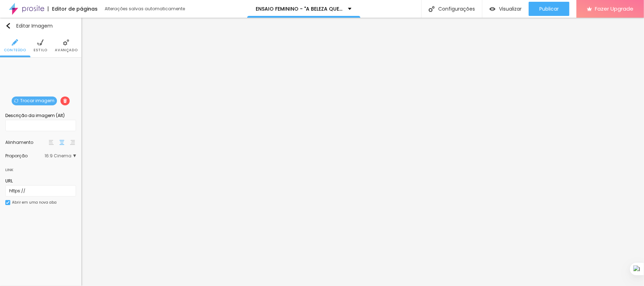  Describe the element at coordinates (60, 156) in the screenshot. I see `span: 16:9 Cinema` at that location.